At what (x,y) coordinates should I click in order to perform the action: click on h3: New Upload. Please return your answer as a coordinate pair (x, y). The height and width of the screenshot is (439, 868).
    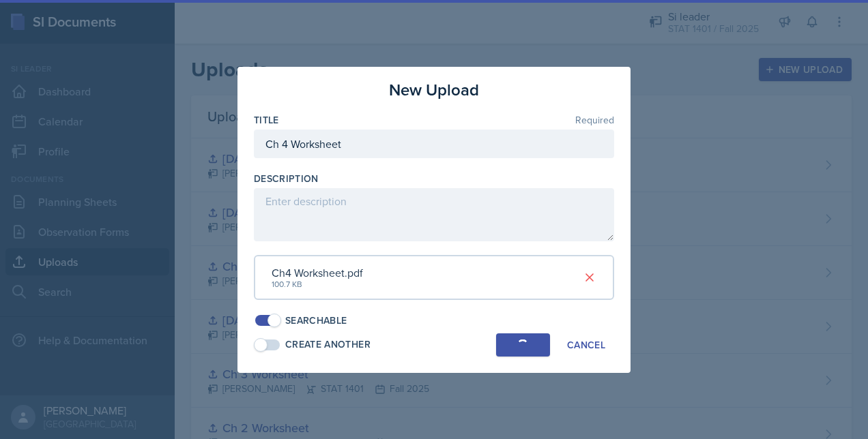
    Looking at the image, I should click on (434, 90).